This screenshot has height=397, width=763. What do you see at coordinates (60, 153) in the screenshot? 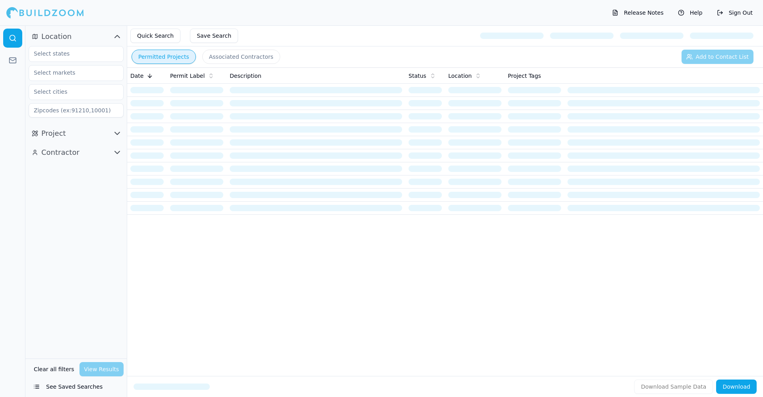
I see `span: Contractor` at bounding box center [60, 153].